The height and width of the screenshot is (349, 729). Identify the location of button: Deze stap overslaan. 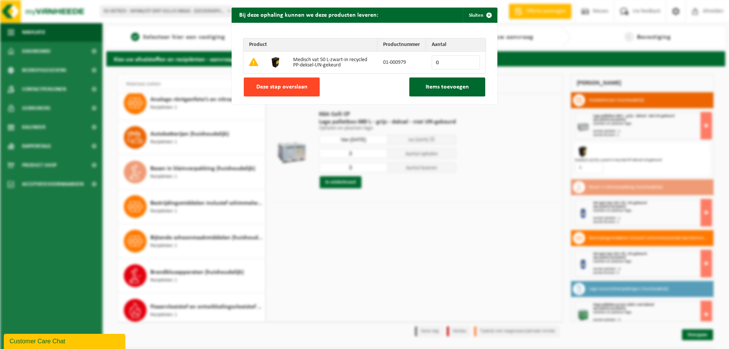
(282, 87).